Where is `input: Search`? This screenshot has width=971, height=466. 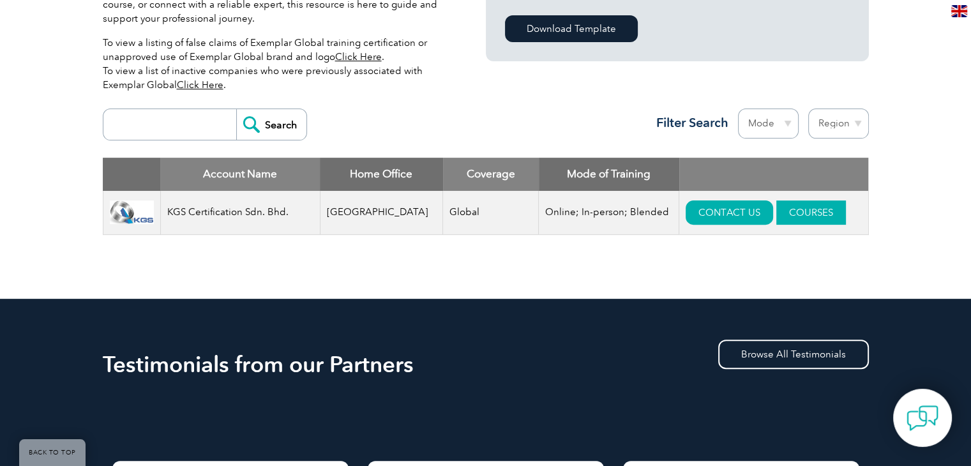
input: Search is located at coordinates (271, 125).